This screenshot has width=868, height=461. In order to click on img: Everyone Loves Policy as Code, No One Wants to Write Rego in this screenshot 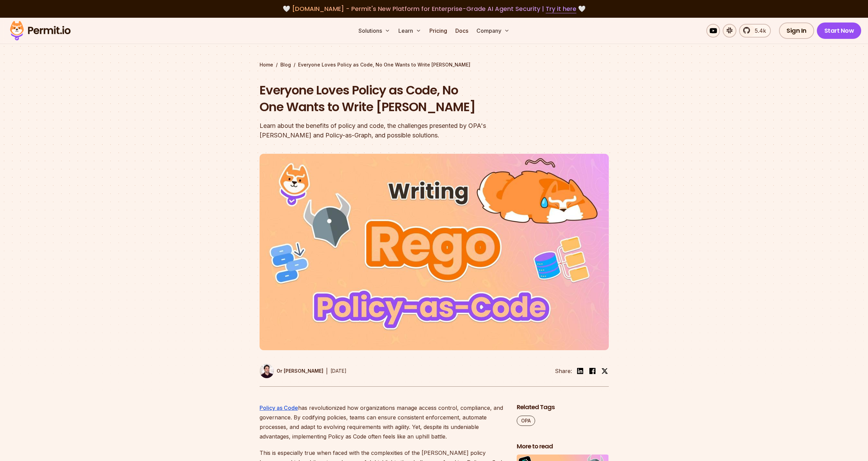, I will do `click(434, 252)`.